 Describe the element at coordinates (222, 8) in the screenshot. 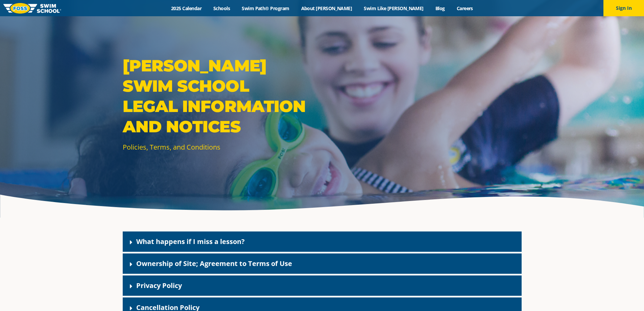

I see `a: Schools` at that location.